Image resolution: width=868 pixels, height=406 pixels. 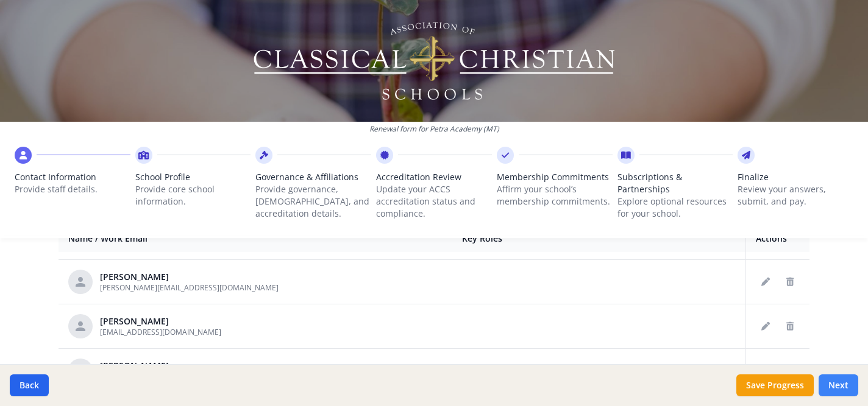 What do you see at coordinates (795, 177) in the screenshot?
I see `span: Finalize` at bounding box center [795, 177].